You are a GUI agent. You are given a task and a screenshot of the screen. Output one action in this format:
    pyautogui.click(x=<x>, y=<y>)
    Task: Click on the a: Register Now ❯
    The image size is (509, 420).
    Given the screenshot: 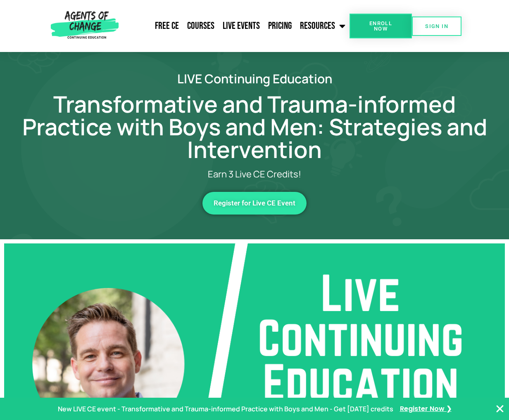 What is the action you would take?
    pyautogui.click(x=426, y=409)
    